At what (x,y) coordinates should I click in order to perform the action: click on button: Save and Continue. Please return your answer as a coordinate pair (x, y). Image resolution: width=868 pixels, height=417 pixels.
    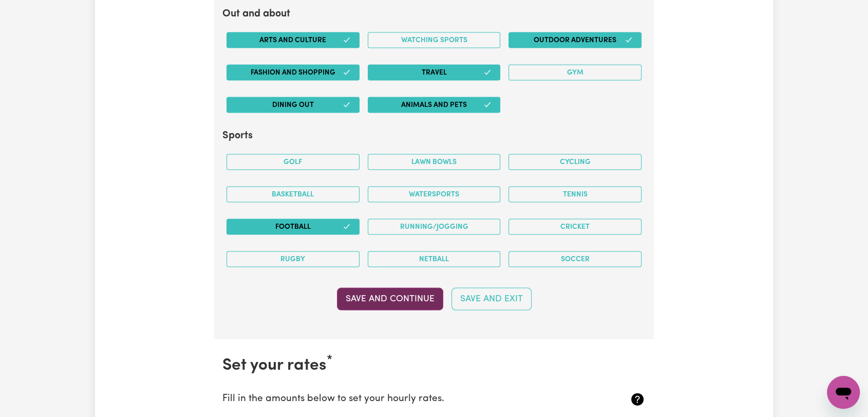
    Looking at the image, I should click on (389, 299).